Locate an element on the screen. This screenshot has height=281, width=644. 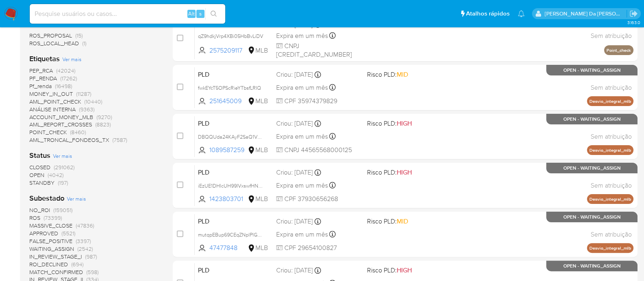
a: Sair is located at coordinates (634, 14).